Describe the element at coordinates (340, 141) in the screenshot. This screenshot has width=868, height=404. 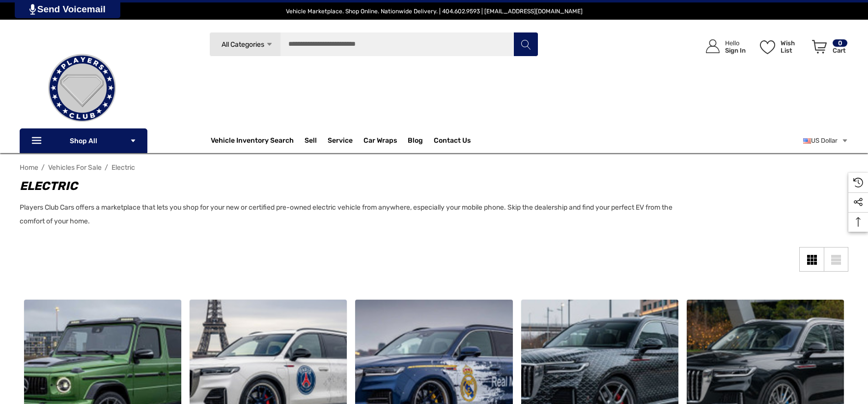
I see `span: Service` at that location.